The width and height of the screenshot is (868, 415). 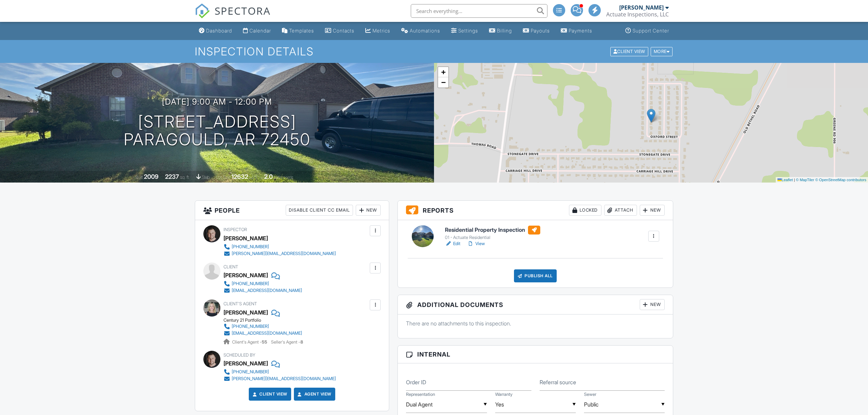 I want to click on label: Warranty, so click(x=504, y=394).